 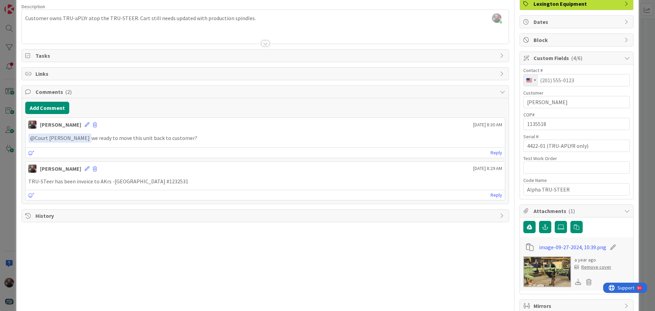 I want to click on span: Support, so click(x=23, y=5).